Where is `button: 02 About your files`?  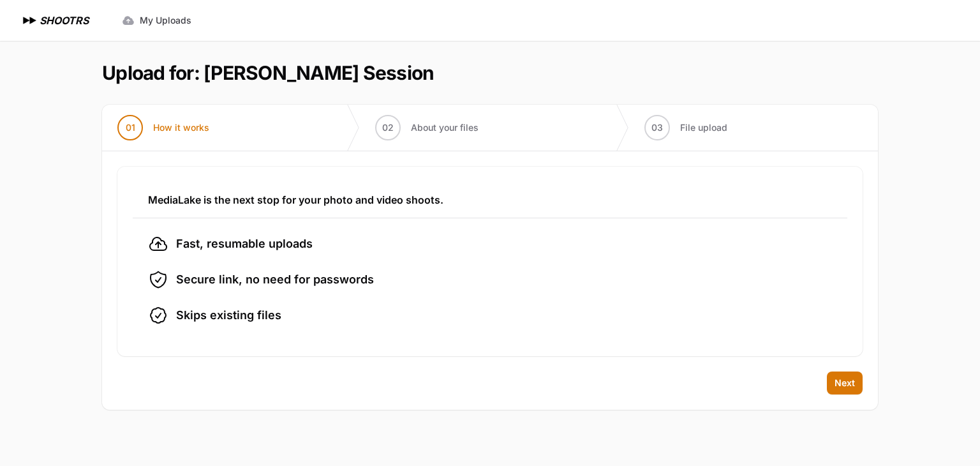
button: 02 About your files is located at coordinates (427, 127).